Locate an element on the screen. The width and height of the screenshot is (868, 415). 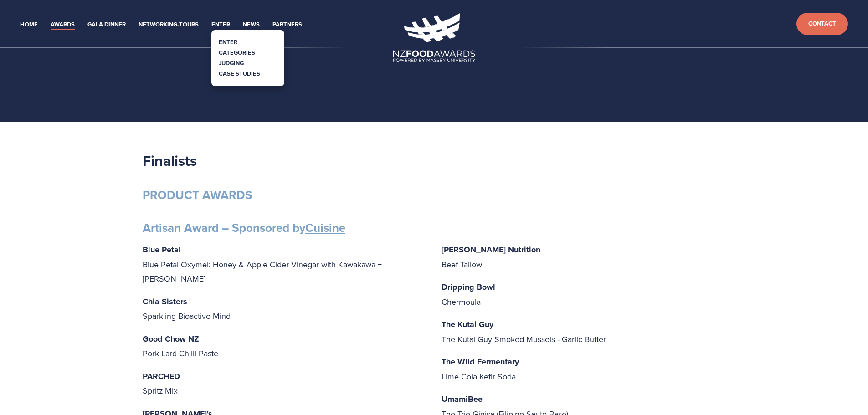
p: Spritz Mix is located at coordinates (285, 383).